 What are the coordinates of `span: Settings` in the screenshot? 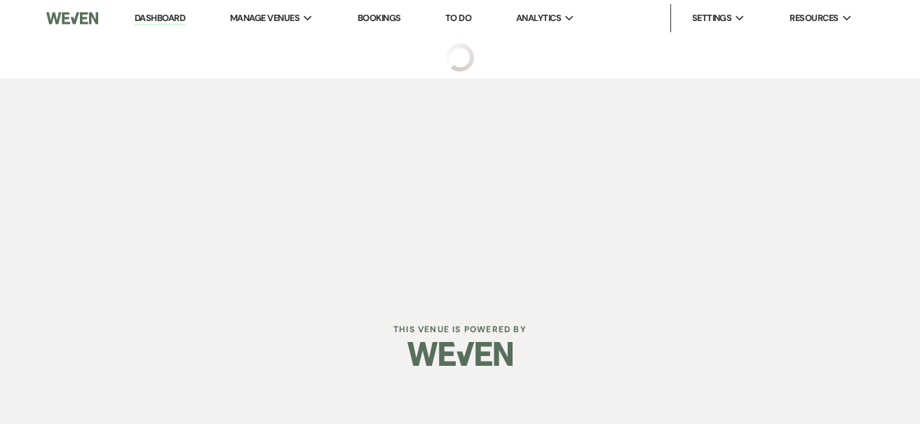 It's located at (712, 18).